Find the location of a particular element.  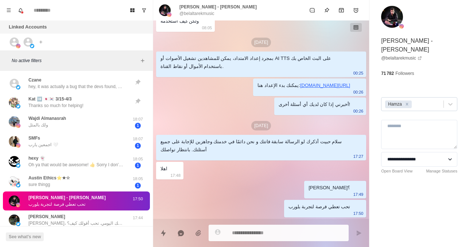

p: Followers is located at coordinates (405, 73).